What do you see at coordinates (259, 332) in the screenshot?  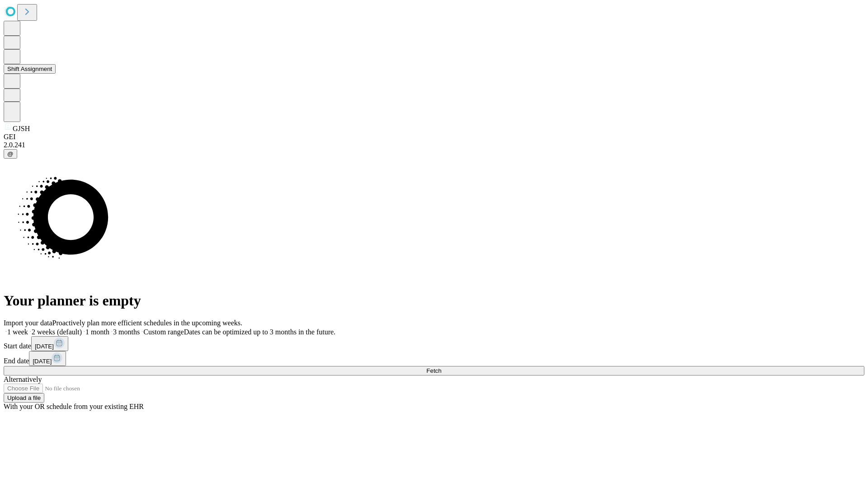 I see `span: Dates can be optimized up to 3 months in the future.` at bounding box center [259, 332].